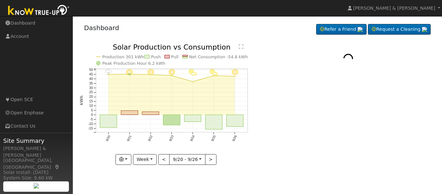  Describe the element at coordinates (341, 29) in the screenshot. I see `a: Refer a Friend` at that location.